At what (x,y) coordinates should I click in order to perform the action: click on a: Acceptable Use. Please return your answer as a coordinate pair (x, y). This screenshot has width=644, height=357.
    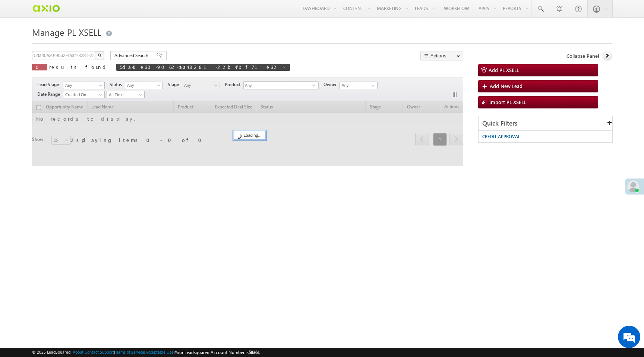
    Looking at the image, I should click on (160, 352).